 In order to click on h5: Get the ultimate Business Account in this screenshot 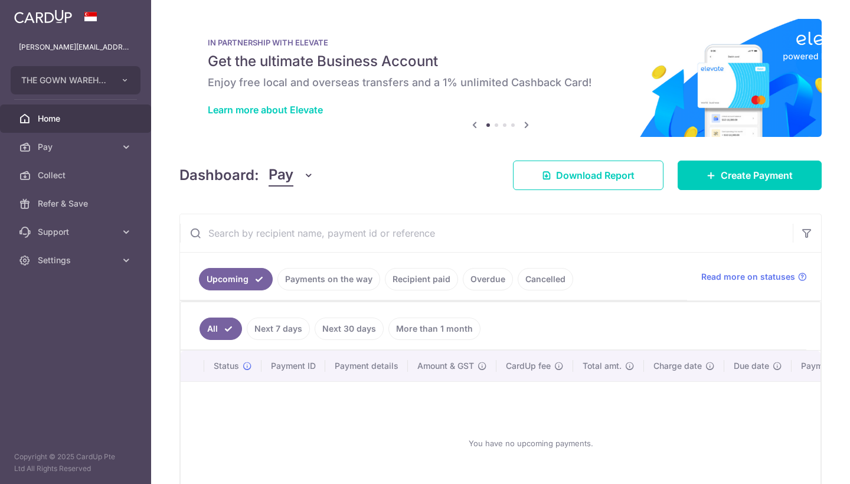, I will do `click(501, 61)`.